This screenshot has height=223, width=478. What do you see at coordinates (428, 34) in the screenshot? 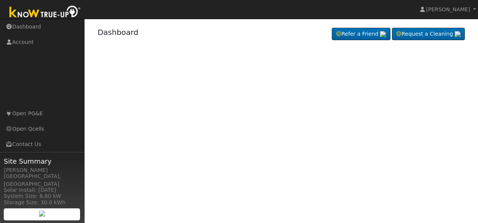
I see `a: Request a Cleaning` at bounding box center [428, 34].